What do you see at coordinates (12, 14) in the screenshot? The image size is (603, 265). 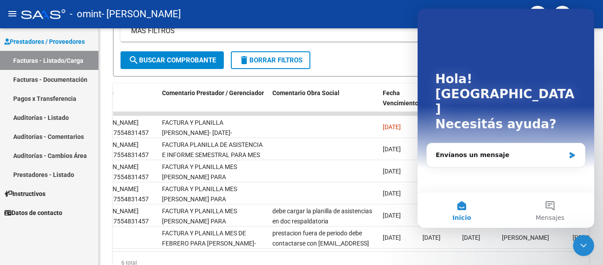 I see `mat-icon: menu` at bounding box center [12, 14].